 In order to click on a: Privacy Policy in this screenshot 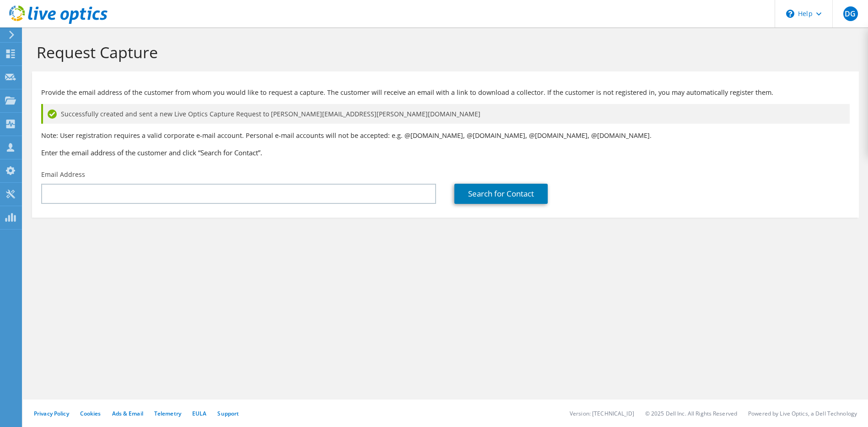, I will do `click(51, 413)`.